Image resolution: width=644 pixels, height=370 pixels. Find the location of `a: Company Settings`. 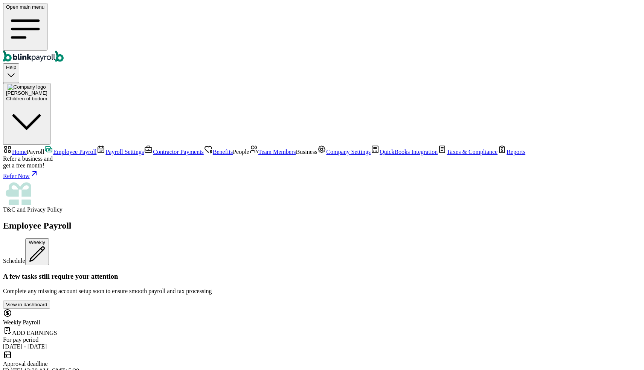

a: Company Settings is located at coordinates (344, 151).